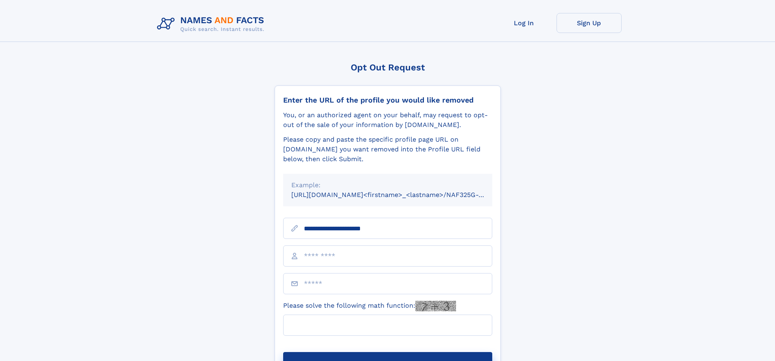 Image resolution: width=775 pixels, height=361 pixels. I want to click on div: Enter the URL of the profile you would like removed, so click(388, 100).